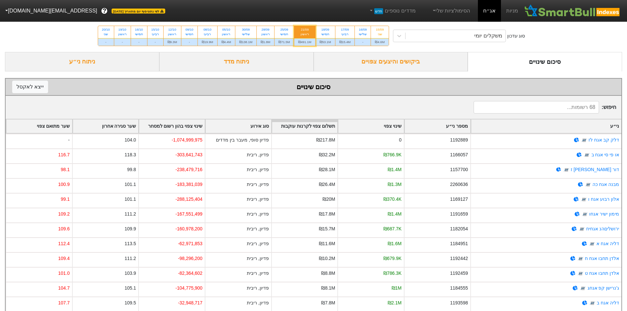 The height and width of the screenshot is (311, 627). I want to click on div: ₪766.9K, so click(392, 155).